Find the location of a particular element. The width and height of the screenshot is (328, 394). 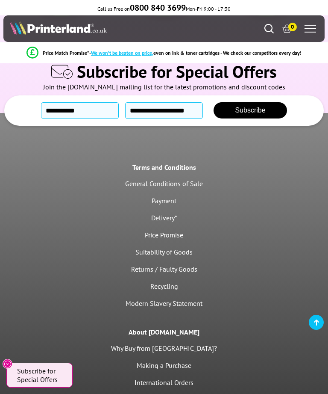

a: International Orders is located at coordinates (164, 382).